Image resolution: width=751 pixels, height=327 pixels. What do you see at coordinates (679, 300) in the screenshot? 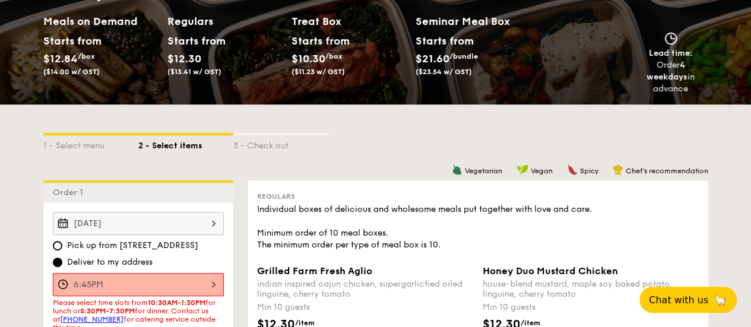
I see `span: Chat with us` at bounding box center [679, 300].